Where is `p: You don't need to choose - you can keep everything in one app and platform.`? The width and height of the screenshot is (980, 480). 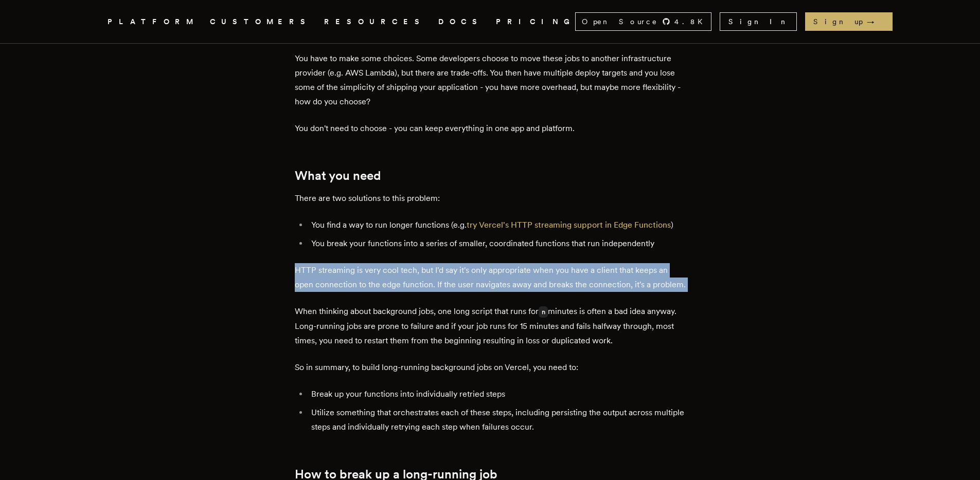 p: You don't need to choose - you can keep everything in one app and platform. is located at coordinates (490, 129).